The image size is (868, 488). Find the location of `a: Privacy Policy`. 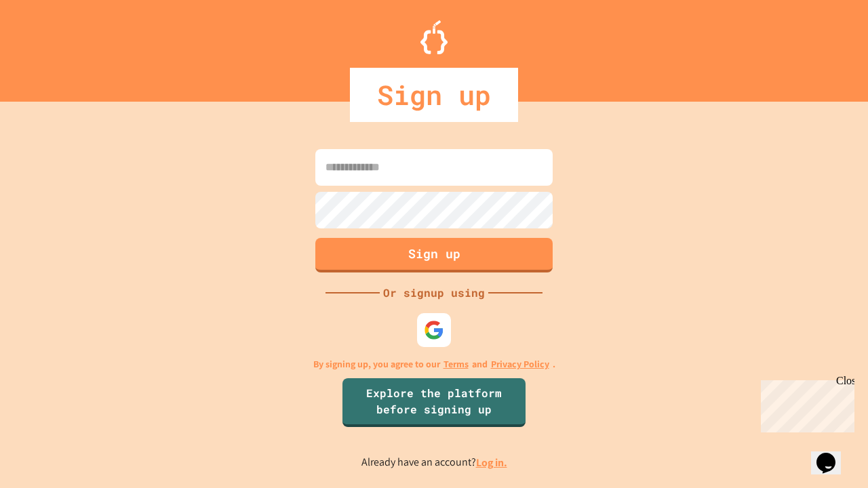

a: Privacy Policy is located at coordinates (520, 364).